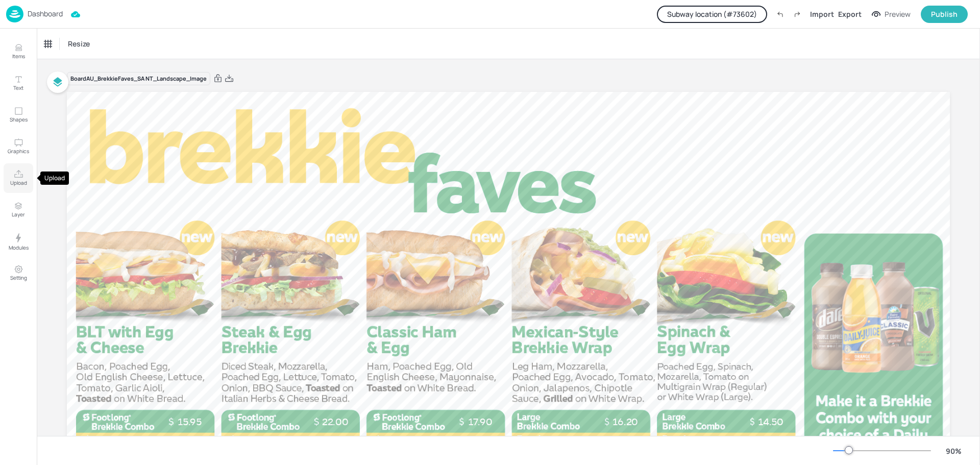 This screenshot has width=980, height=465. Describe the element at coordinates (954, 450) in the screenshot. I see `div: 90 %` at that location.